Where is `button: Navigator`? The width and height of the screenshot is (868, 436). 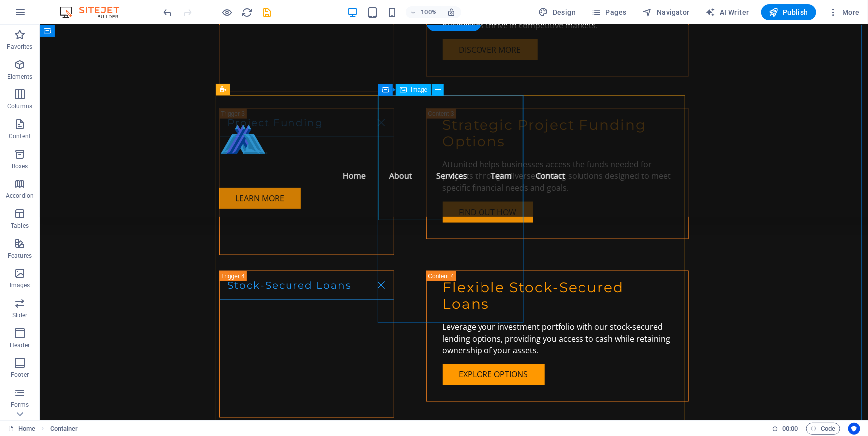
button: Navigator is located at coordinates (666, 13).